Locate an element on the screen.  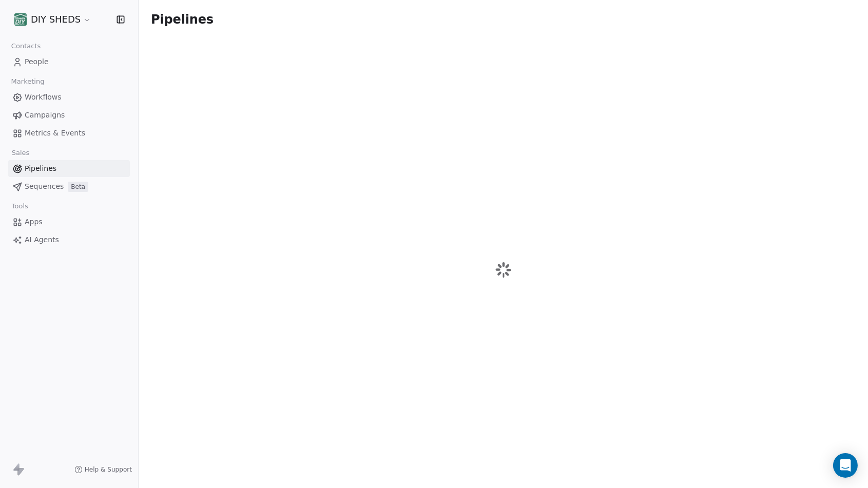
span: Apps is located at coordinates (34, 222).